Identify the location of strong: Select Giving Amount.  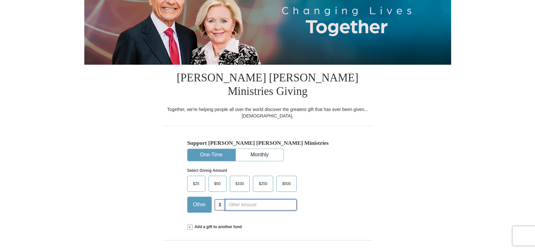
(207, 170).